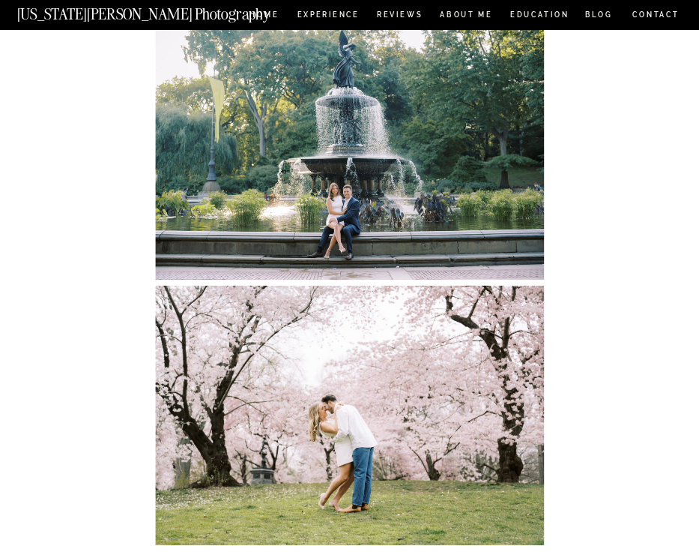 The image size is (699, 558). Describe the element at coordinates (264, 16) in the screenshot. I see `a: HOME` at that location.